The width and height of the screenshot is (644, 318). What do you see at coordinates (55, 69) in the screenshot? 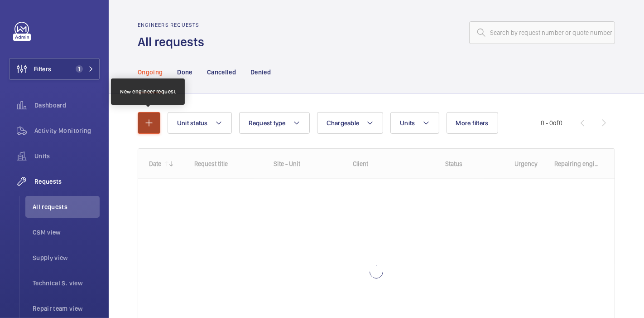
I see `button: Filters1` at bounding box center [55, 69].